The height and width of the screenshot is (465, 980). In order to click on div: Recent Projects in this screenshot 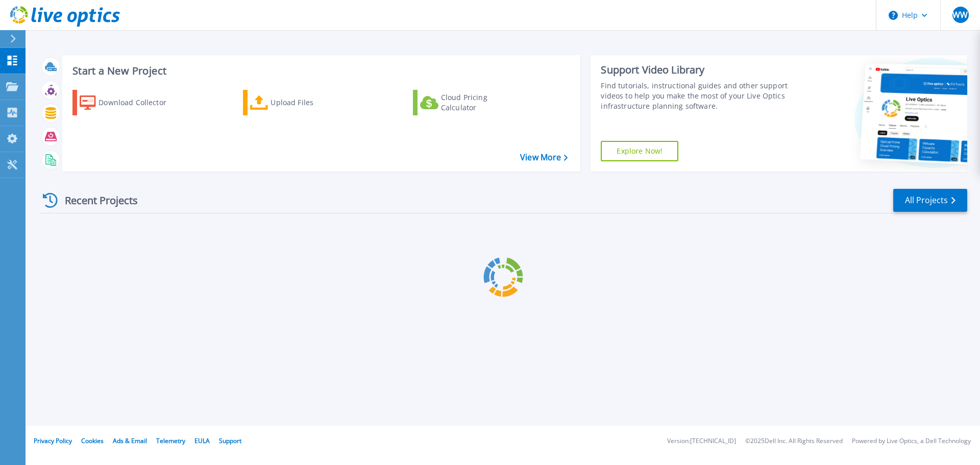, I will do `click(96, 200)`.